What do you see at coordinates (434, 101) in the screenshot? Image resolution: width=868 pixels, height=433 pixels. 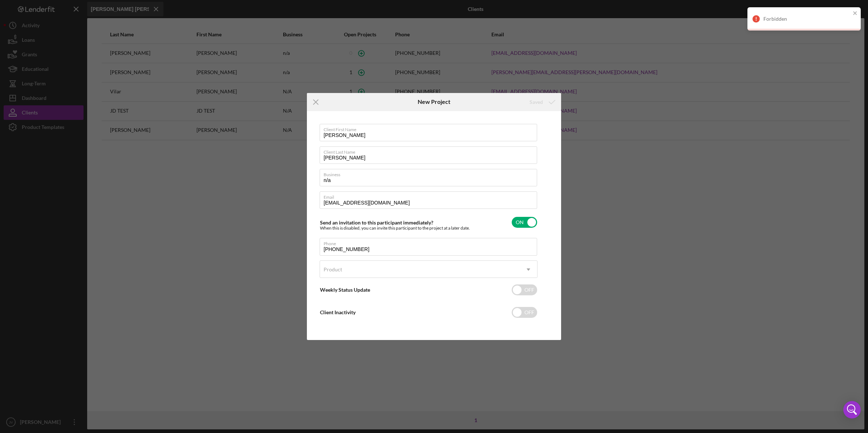 I see `h6: New Project` at bounding box center [434, 101].